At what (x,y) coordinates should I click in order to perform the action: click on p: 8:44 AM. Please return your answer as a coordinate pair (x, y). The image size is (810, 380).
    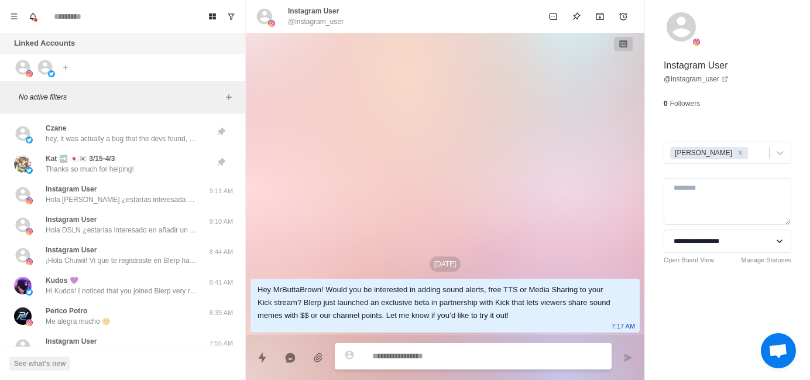
    Looking at the image, I should click on (221, 252).